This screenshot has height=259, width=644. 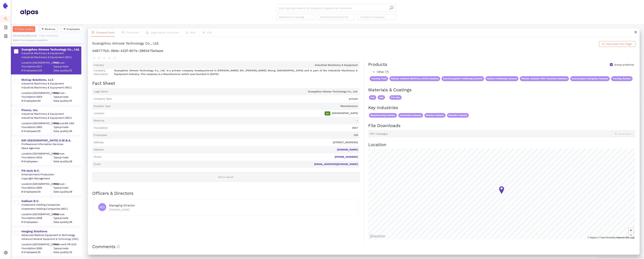 What do you see at coordinates (383, 115) in the screenshot?
I see `span: Manufacturing Industry` at bounding box center [383, 115].